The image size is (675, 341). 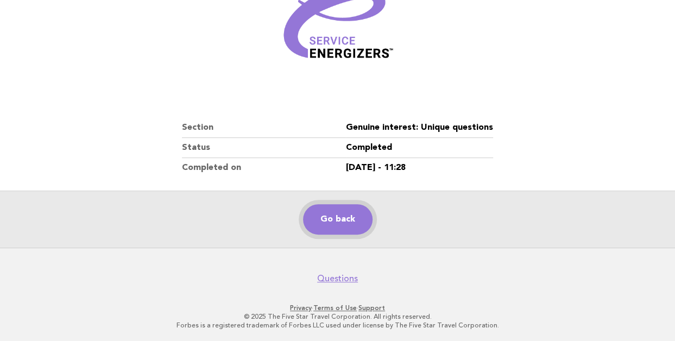 What do you see at coordinates (264, 128) in the screenshot?
I see `dt: Section` at bounding box center [264, 128].